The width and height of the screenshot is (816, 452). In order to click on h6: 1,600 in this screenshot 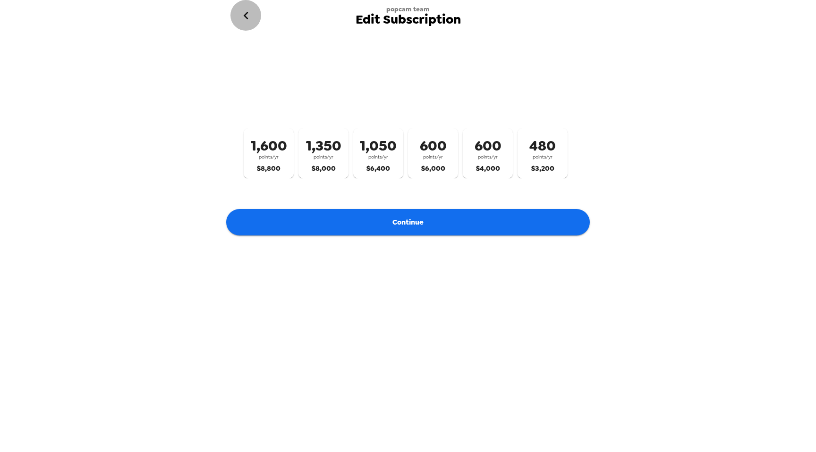, I will do `click(269, 146)`.